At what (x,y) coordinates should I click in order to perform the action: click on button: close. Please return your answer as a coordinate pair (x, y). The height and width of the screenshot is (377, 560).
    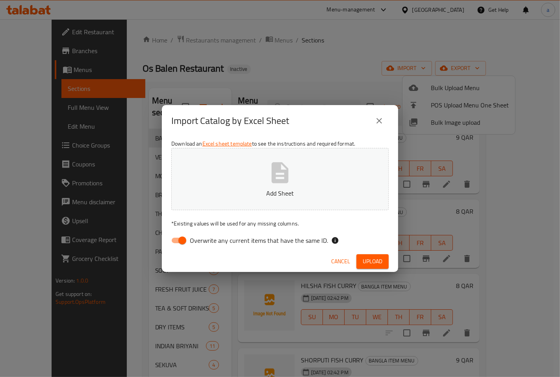
    Looking at the image, I should click on (379, 121).